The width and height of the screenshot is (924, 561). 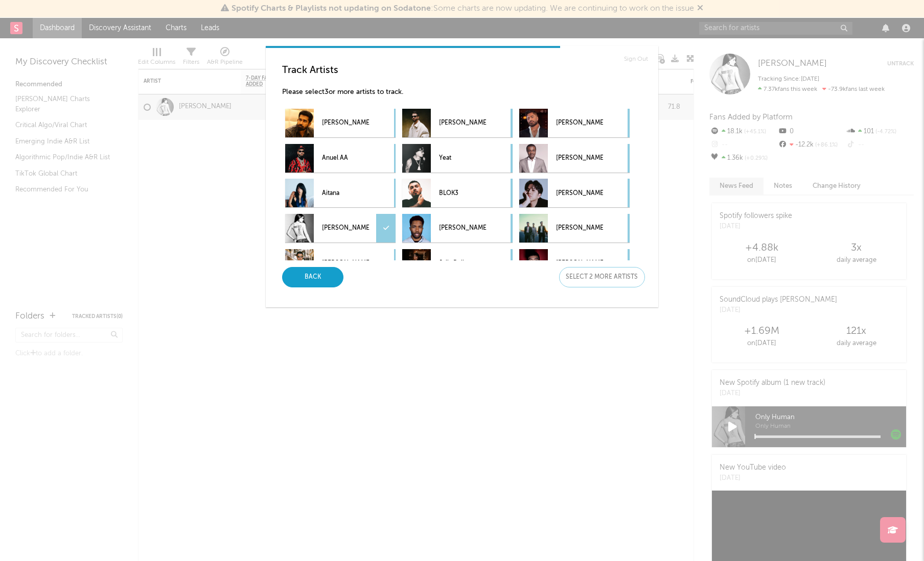 What do you see at coordinates (463, 158) in the screenshot?
I see `p: Yeat` at bounding box center [463, 158].